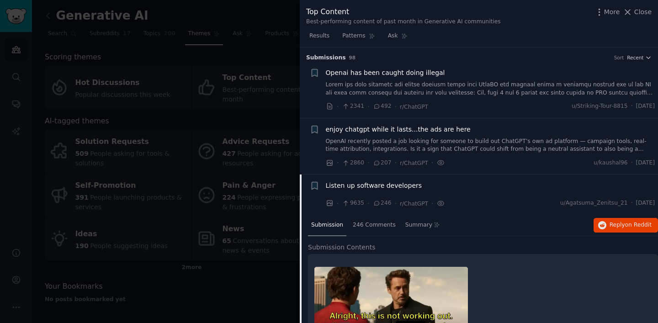  Describe the element at coordinates (326, 58) in the screenshot. I see `span: Submission s` at that location.